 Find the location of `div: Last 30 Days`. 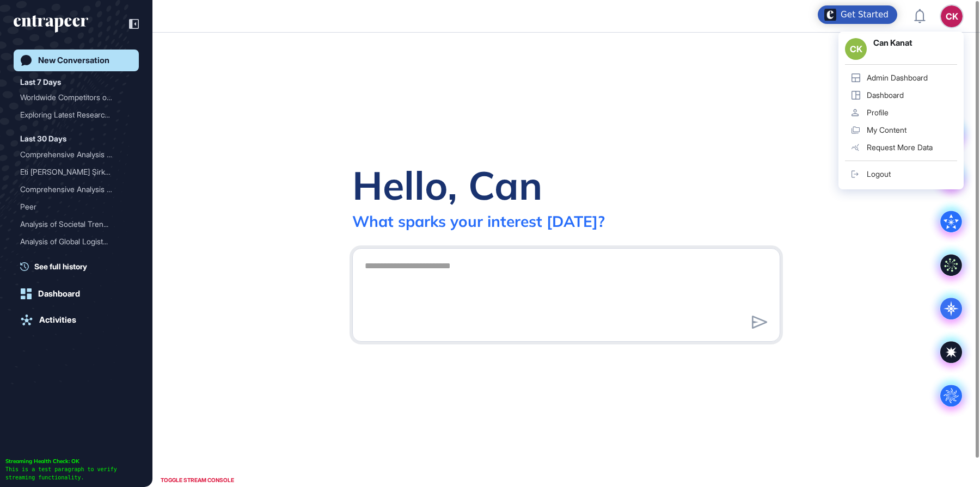

div: Last 30 Days is located at coordinates (43, 138).